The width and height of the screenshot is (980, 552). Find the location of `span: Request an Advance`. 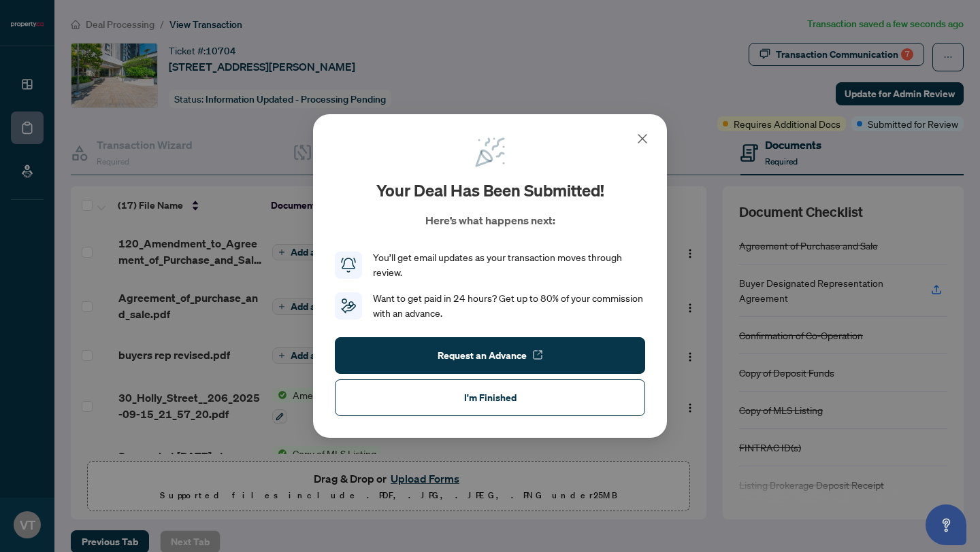

span: Request an Advance is located at coordinates (482, 355).